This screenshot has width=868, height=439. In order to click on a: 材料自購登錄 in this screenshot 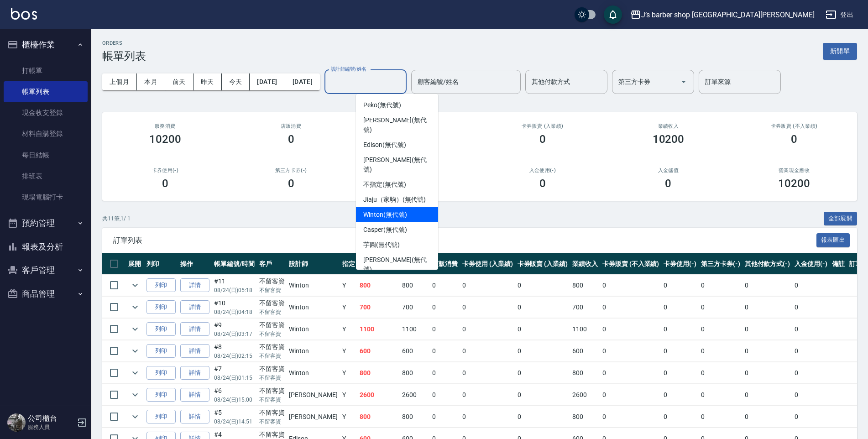, I will do `click(46, 133)`.